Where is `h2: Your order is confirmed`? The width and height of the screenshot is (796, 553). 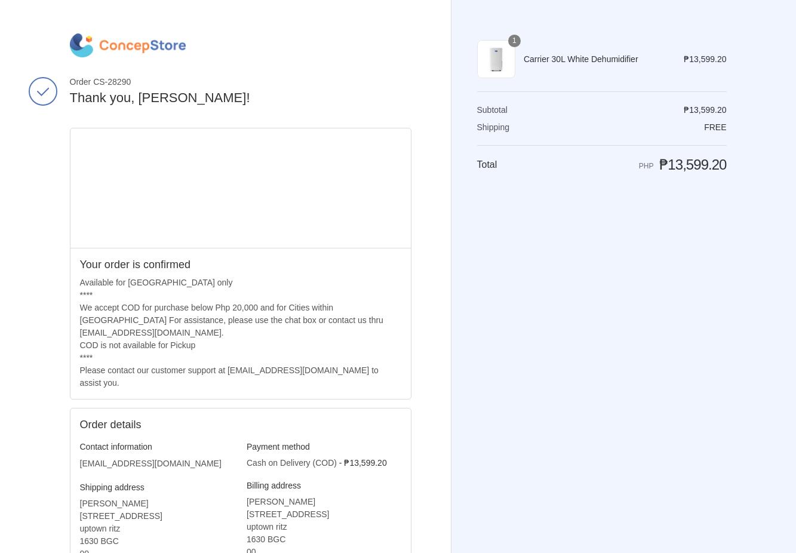 h2: Your order is confirmed is located at coordinates (241, 265).